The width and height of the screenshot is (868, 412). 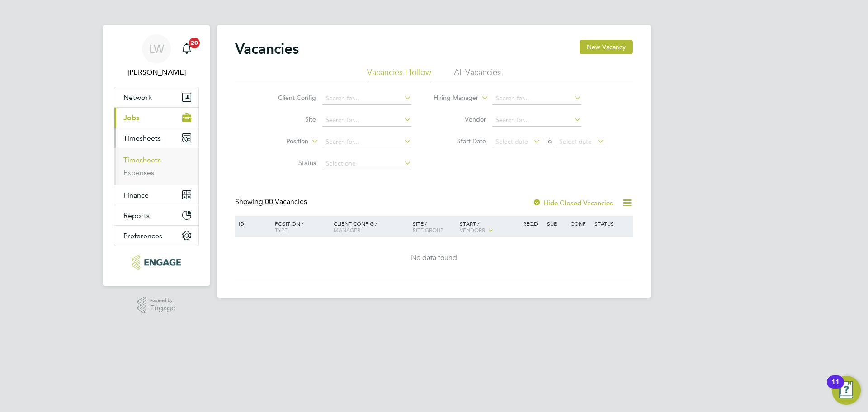 What do you see at coordinates (434, 227) in the screenshot?
I see `div: Site /` at bounding box center [434, 227].